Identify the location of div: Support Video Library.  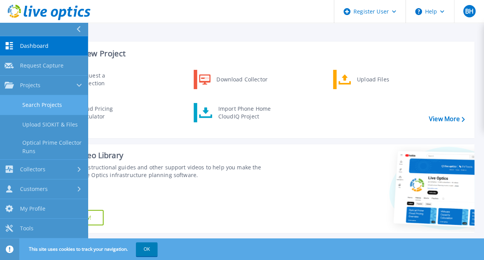
(159, 155).